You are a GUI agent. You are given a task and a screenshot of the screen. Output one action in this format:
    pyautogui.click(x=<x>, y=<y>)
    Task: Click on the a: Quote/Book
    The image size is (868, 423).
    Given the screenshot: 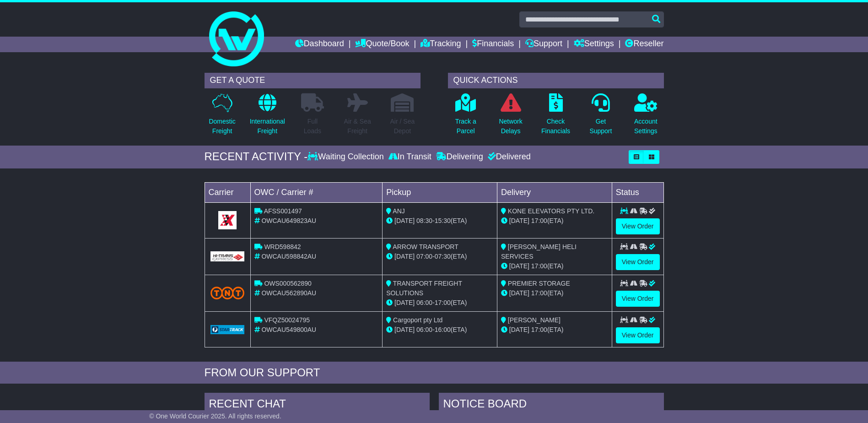 What is the action you would take?
    pyautogui.click(x=382, y=45)
    